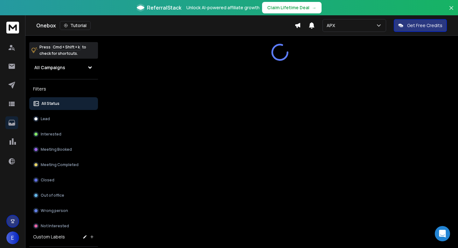  Describe the element at coordinates (51, 134) in the screenshot. I see `p: Interested` at that location.